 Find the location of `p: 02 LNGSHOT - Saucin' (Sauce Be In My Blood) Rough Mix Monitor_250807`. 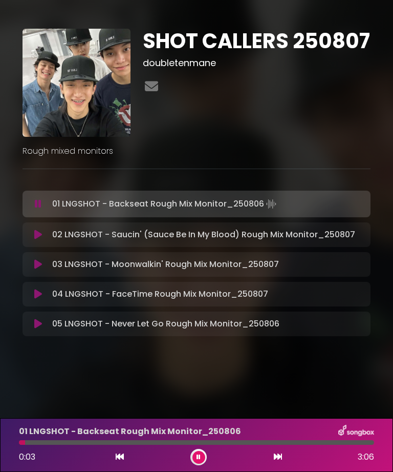

p: 02 LNGSHOT - Saucin' (Sauce Be In My Blood) Rough Mix Monitor_250807 is located at coordinates (204, 235).